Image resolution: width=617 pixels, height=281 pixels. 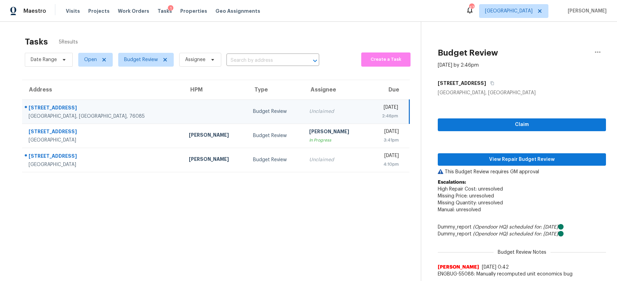 I want to click on h2: Budget Review, so click(x=468, y=53).